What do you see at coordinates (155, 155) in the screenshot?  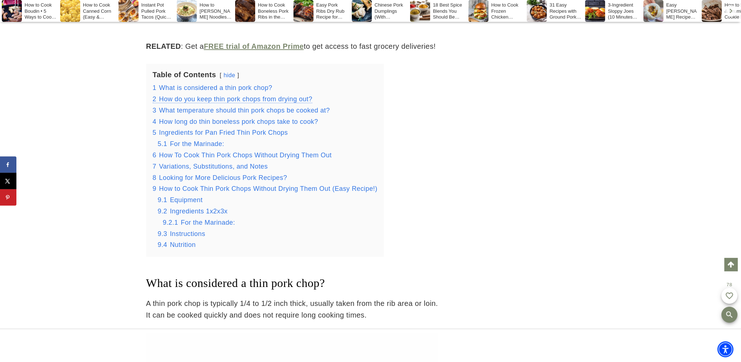 I see `span: 6` at bounding box center [155, 155].